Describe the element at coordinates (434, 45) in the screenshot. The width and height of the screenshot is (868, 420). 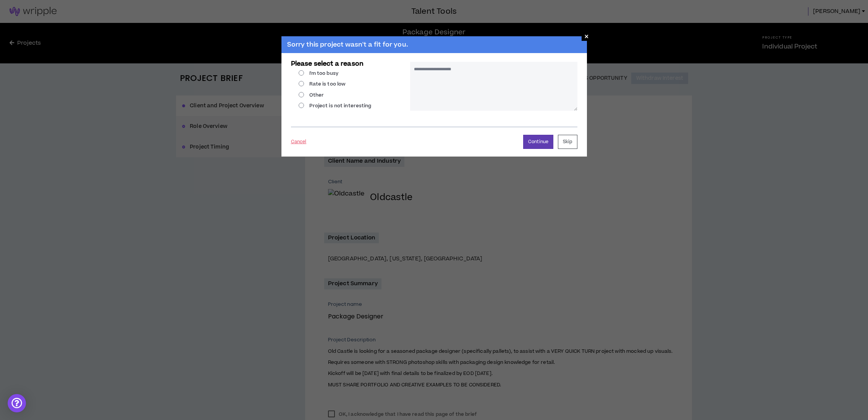
I see `h2: Sorry this project wasn't a fit for you.` at that location.